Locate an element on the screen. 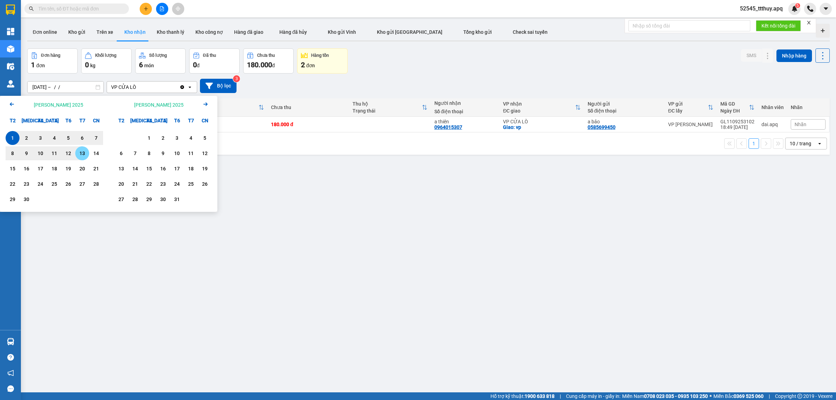  span: notification is located at coordinates (10, 373).